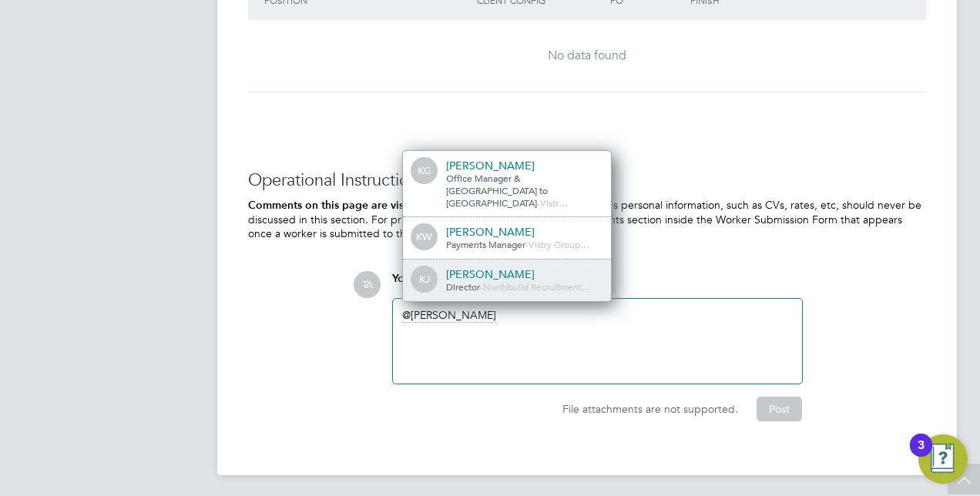 This screenshot has height=496, width=980. I want to click on div: No data found, so click(588, 55).